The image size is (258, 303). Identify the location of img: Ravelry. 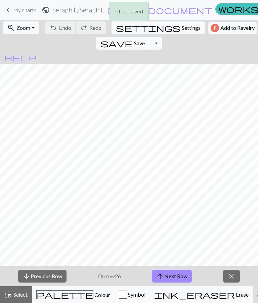
(214, 28).